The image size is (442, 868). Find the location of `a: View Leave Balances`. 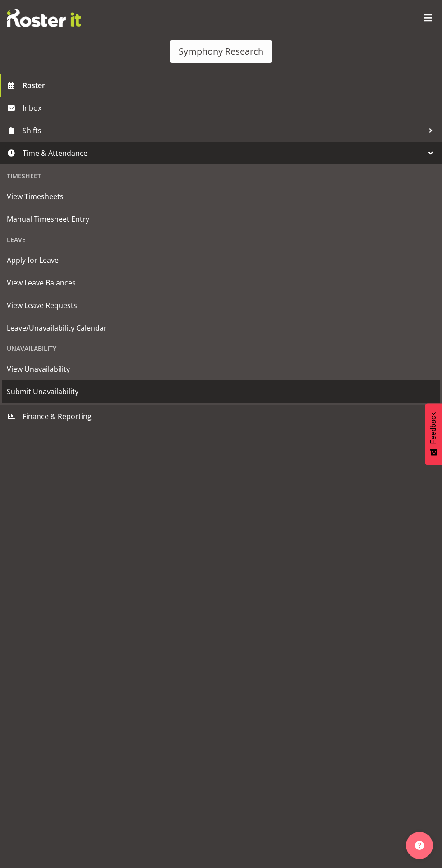

a: View Leave Balances is located at coordinates (221, 283).